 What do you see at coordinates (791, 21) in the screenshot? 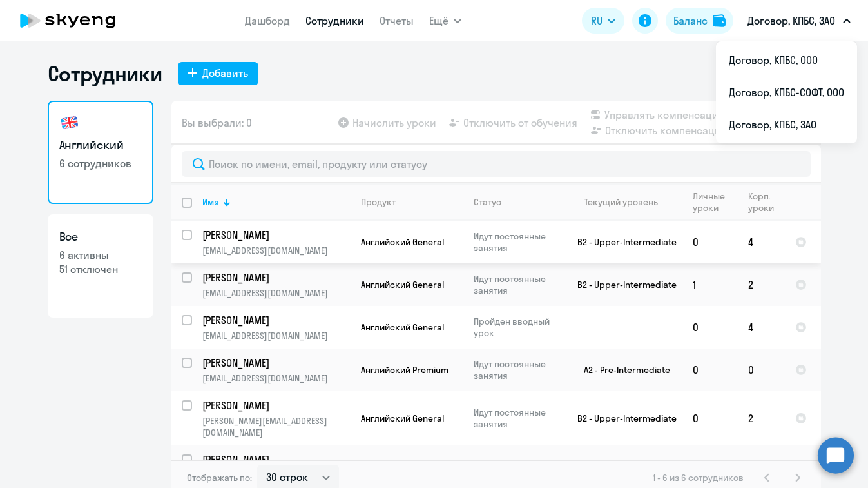
I see `p: Договор, КПБС, ЗАО` at bounding box center [791, 21].